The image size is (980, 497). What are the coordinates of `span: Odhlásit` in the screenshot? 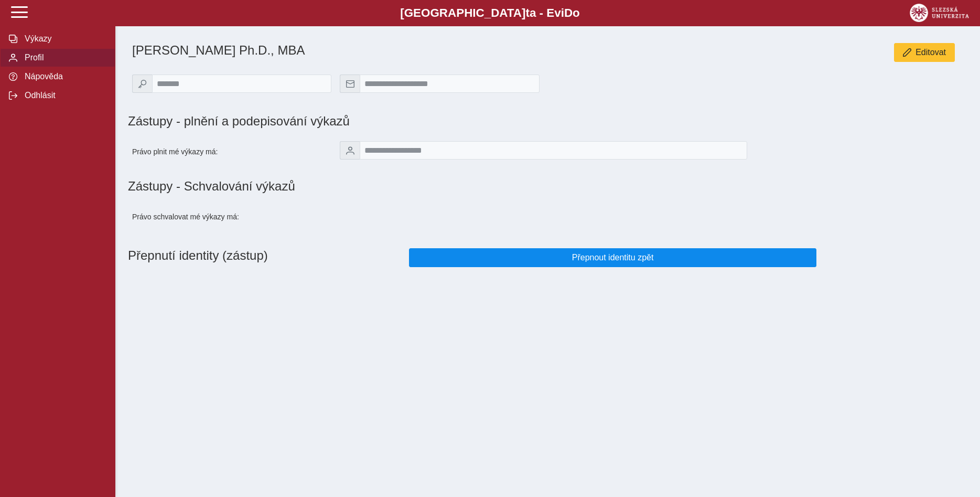 It's located at (64, 95).